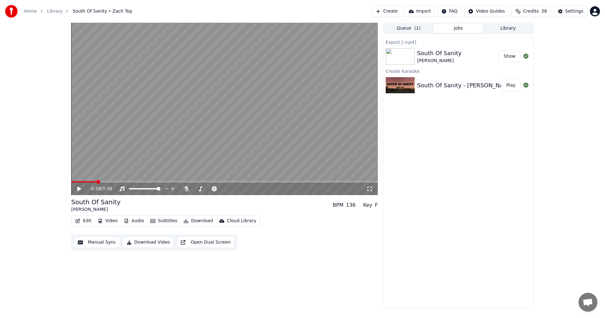 The image size is (605, 318). Describe the element at coordinates (148, 242) in the screenshot. I see `button: Download Video` at that location.